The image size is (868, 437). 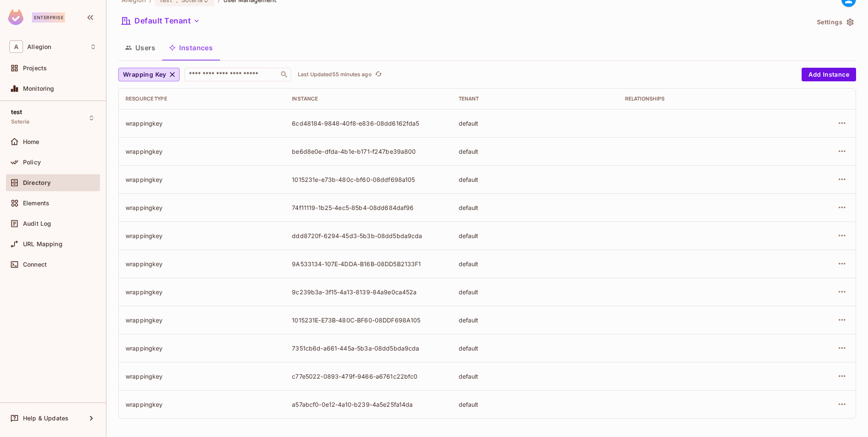 What do you see at coordinates (39, 47) in the screenshot?
I see `span: Workspace: Allegion` at bounding box center [39, 47].